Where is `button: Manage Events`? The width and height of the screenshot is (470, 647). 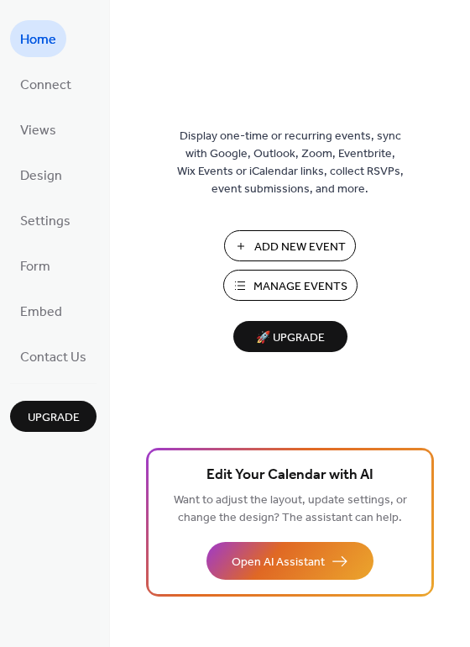
button: Manage Events is located at coordinates (291, 285).